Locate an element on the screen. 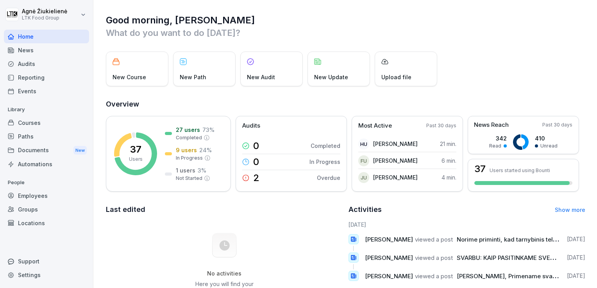 The image size is (597, 288). p: Unread is located at coordinates (549, 146).